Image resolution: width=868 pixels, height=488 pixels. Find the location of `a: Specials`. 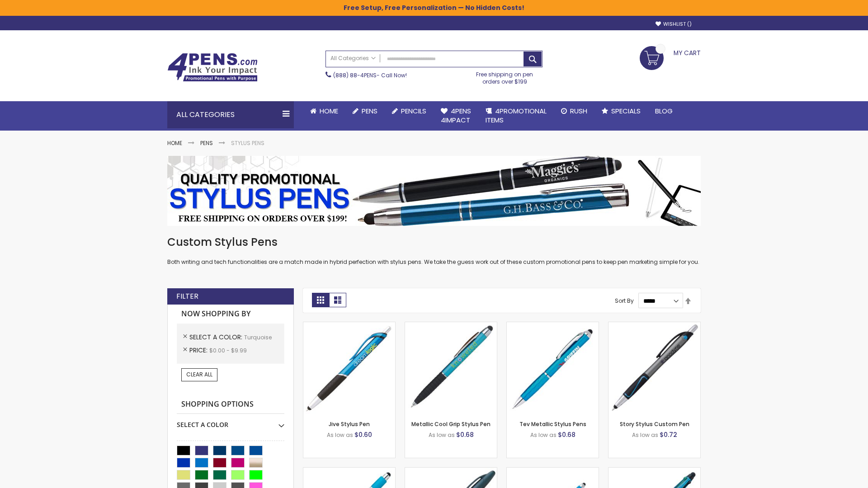

a: Specials is located at coordinates (621, 111).